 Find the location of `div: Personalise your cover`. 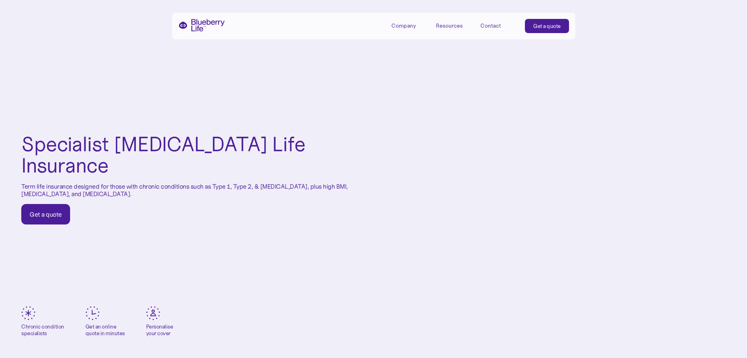

div: Personalise your cover is located at coordinates (160, 330).